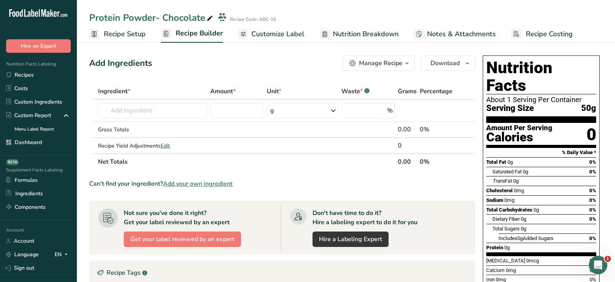 Image resolution: width=615 pixels, height=282 pixels. Describe the element at coordinates (77, 195) in the screenshot. I see `button: Send us a message` at that location.